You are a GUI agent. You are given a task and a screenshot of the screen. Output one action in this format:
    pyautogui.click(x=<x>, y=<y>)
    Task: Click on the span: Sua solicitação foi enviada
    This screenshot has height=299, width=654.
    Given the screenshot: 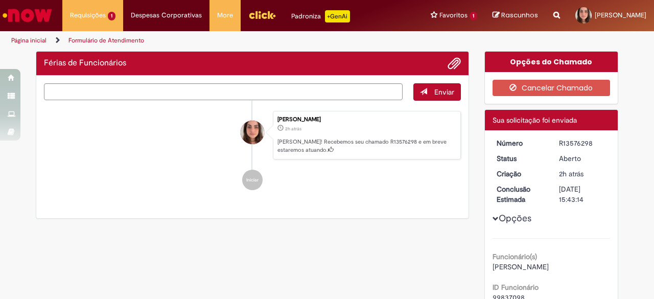 What is the action you would take?
    pyautogui.click(x=535, y=120)
    